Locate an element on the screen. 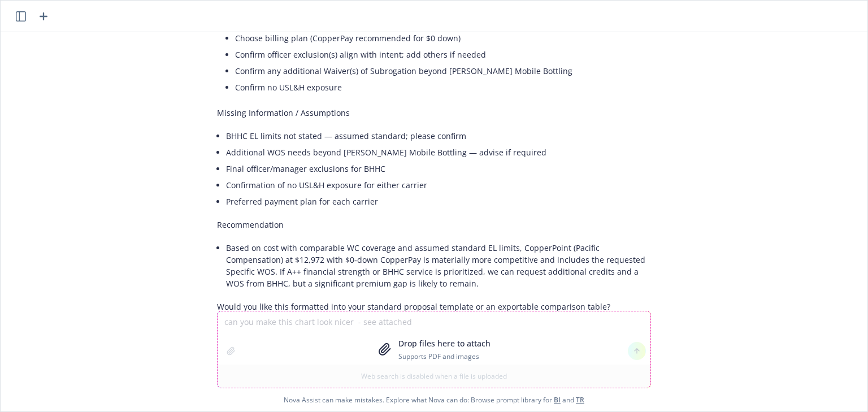 The image size is (868, 412). p: Recommendation is located at coordinates (434, 224).